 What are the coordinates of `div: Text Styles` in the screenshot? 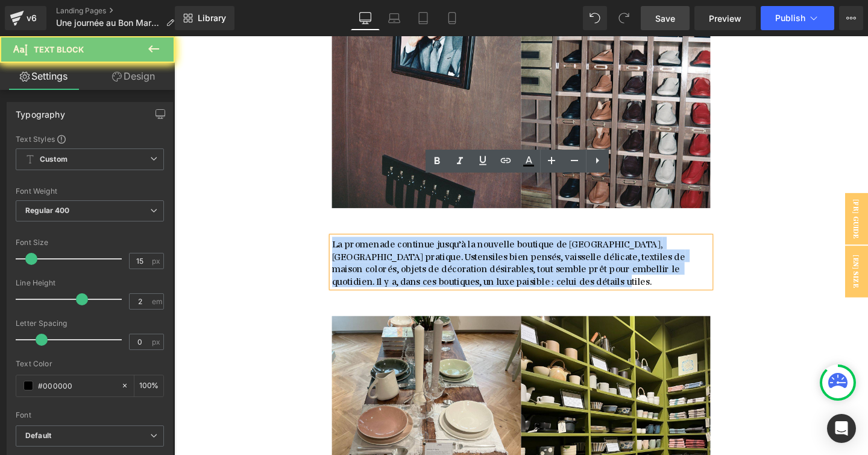 It's located at (89, 139).